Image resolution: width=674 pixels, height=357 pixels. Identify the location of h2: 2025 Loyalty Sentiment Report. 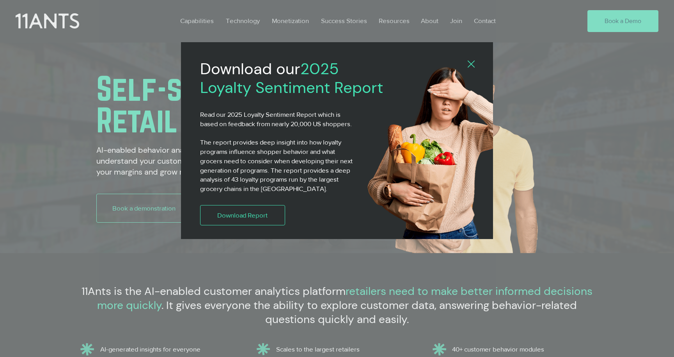
(293, 78).